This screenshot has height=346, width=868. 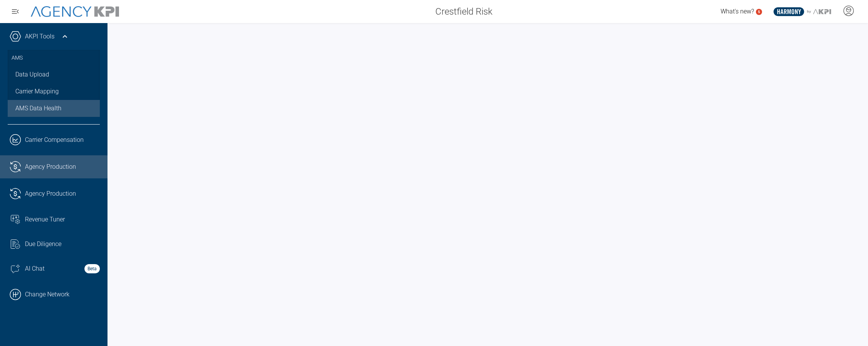 I want to click on a: Carrier Mapping, so click(x=53, y=91).